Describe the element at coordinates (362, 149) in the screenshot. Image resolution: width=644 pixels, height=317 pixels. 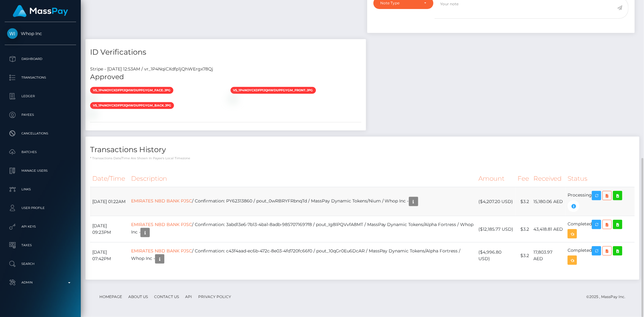
I see `h4: Transactions History` at that location.